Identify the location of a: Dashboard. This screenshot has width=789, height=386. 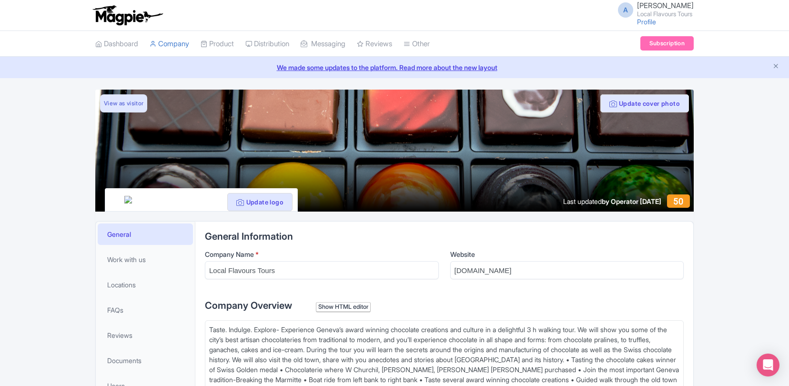
(117, 44).